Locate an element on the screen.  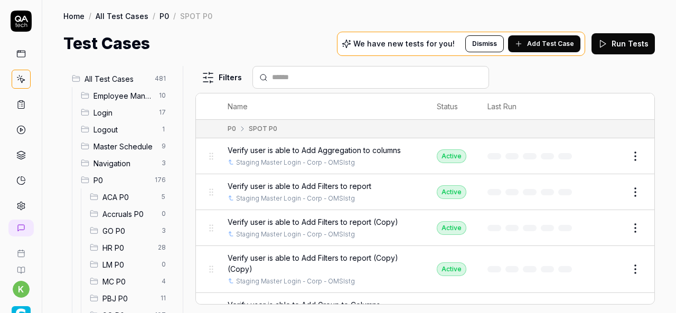
span: Login is located at coordinates (123, 113).